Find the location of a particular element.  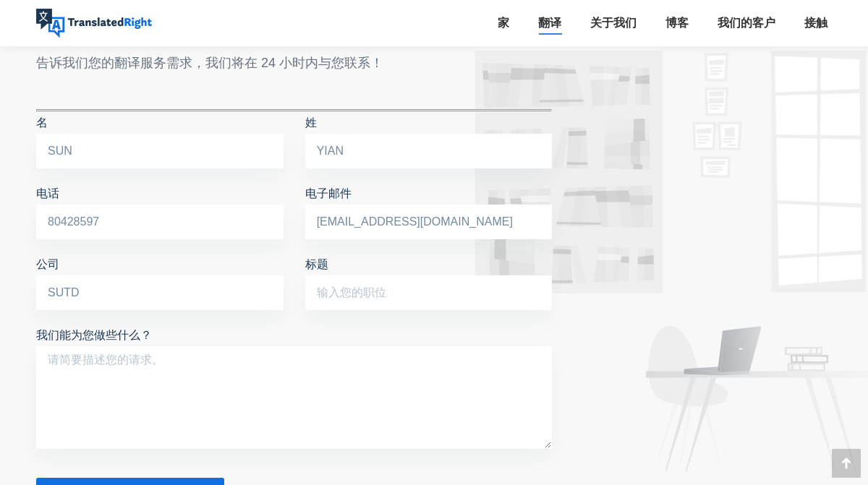

font: 电话 is located at coordinates (47, 193).